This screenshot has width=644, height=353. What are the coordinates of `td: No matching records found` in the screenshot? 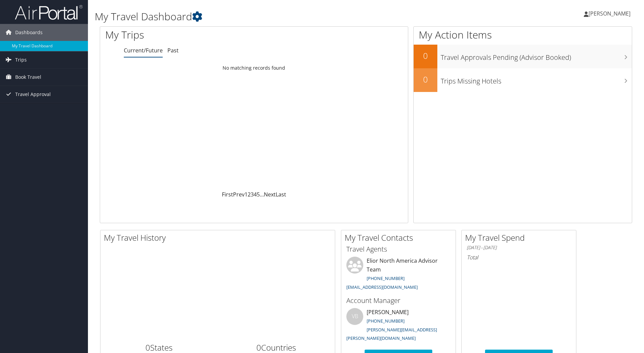 It's located at (254, 68).